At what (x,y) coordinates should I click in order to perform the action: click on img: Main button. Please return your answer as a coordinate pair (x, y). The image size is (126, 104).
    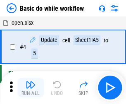
    Looking at the image, I should click on (110, 88).